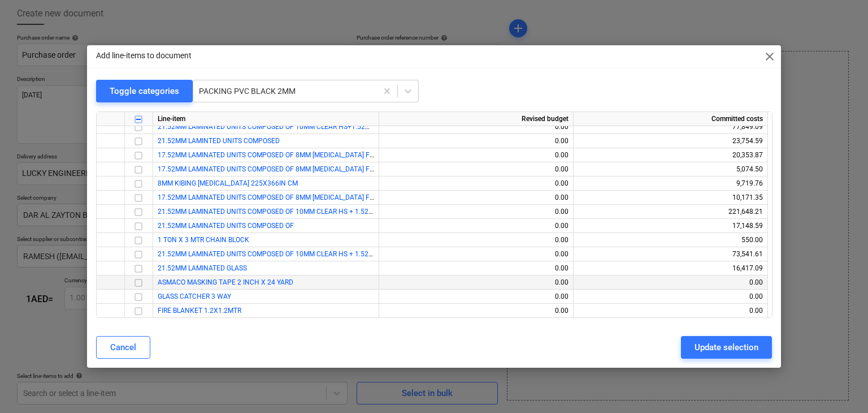 The width and height of the screenshot is (868, 413). What do you see at coordinates (203, 239) in the screenshot?
I see `span: 1 TON X 3 MTR CHAIN BLOCK` at bounding box center [203, 239].